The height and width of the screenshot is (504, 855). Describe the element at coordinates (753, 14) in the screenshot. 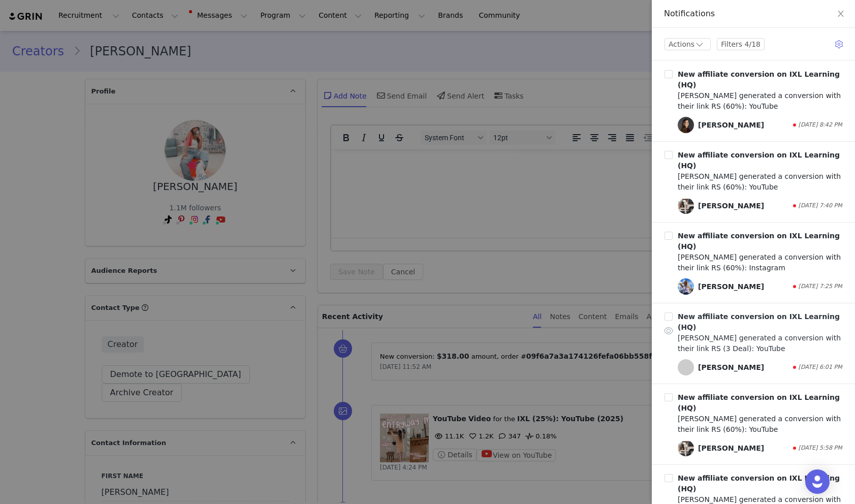

I see `div: Notifications` at that location.